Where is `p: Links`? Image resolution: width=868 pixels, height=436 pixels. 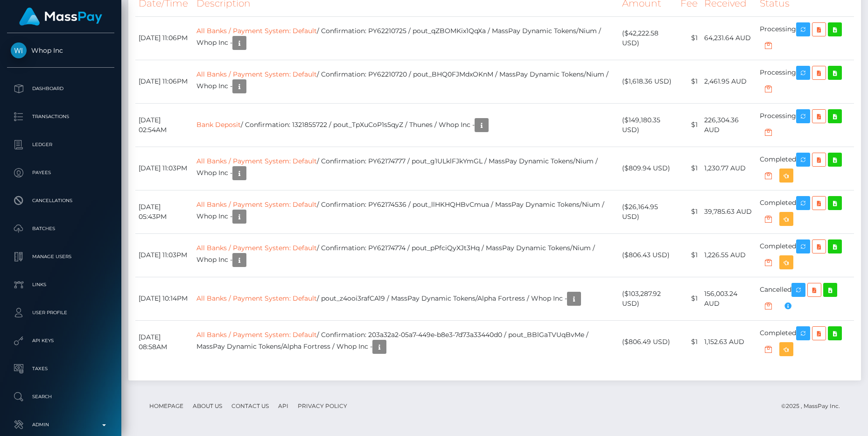 p: Links is located at coordinates (61, 285).